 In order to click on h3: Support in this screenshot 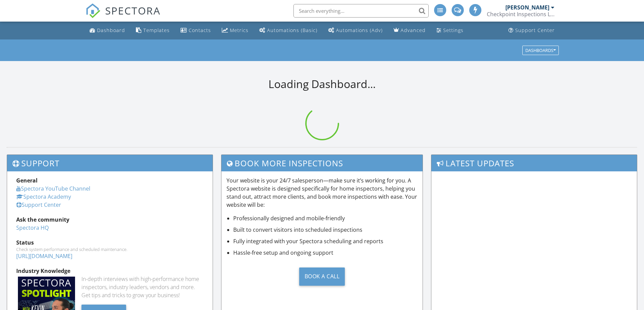, I will do `click(109, 163)`.